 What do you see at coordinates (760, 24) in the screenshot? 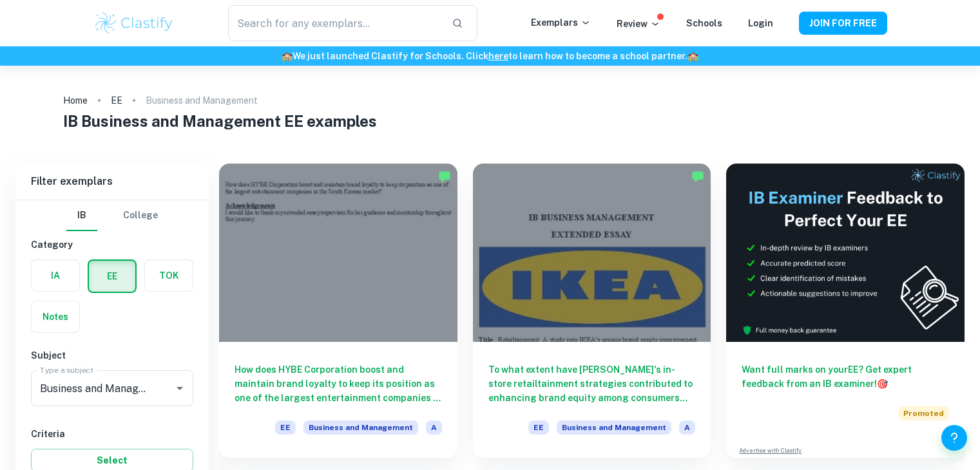
I see `a: Login` at bounding box center [760, 24].